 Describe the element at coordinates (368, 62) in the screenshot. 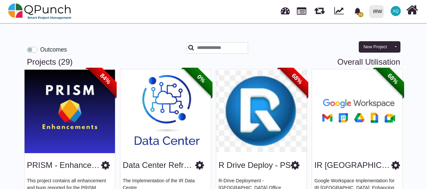

I see `a: Overall Utilisation` at that location.